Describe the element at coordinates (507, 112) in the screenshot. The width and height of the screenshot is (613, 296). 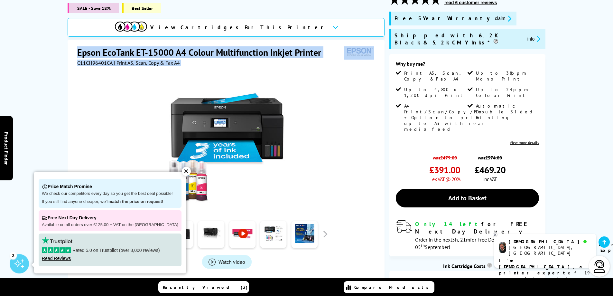
I see `span: Automatic Double Sided Printing` at that location.